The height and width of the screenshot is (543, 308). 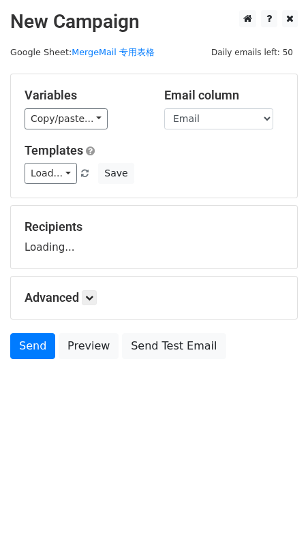 What do you see at coordinates (154, 237) in the screenshot?
I see `div: Loading...` at bounding box center [154, 237].